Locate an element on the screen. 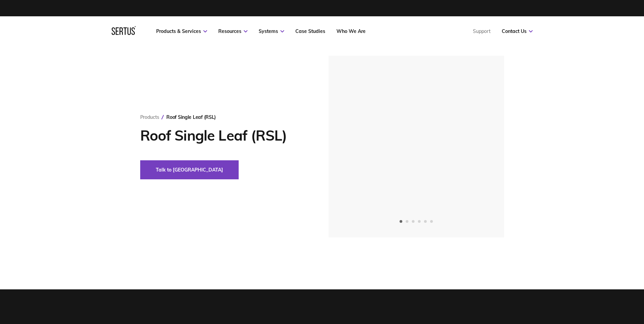  span: Go to slide 5 is located at coordinates (425, 221).